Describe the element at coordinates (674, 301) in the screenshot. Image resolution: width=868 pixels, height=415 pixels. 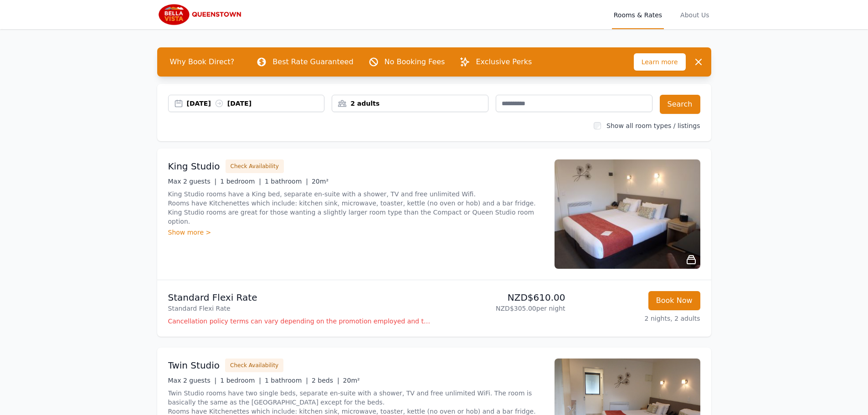
I see `button: Book Now` at that location.